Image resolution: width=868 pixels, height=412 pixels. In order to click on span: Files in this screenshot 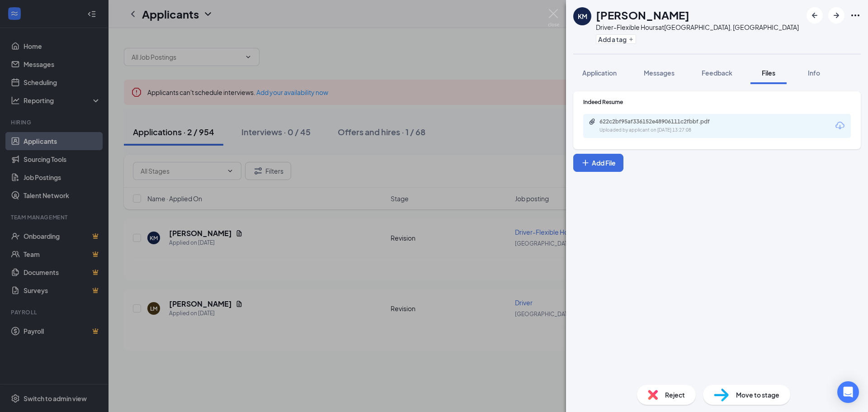, I will do `click(768, 72)`.